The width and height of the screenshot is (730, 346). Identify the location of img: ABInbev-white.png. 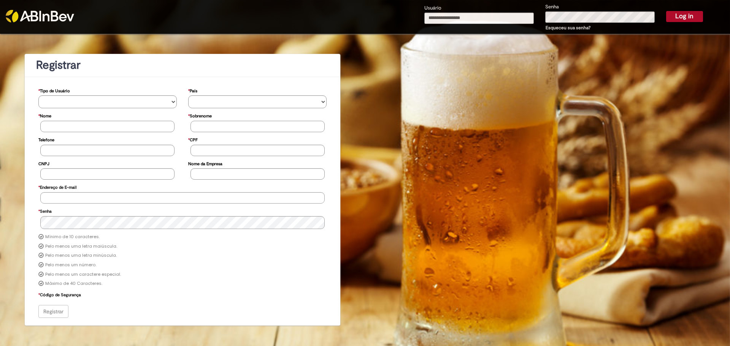
(40, 16).